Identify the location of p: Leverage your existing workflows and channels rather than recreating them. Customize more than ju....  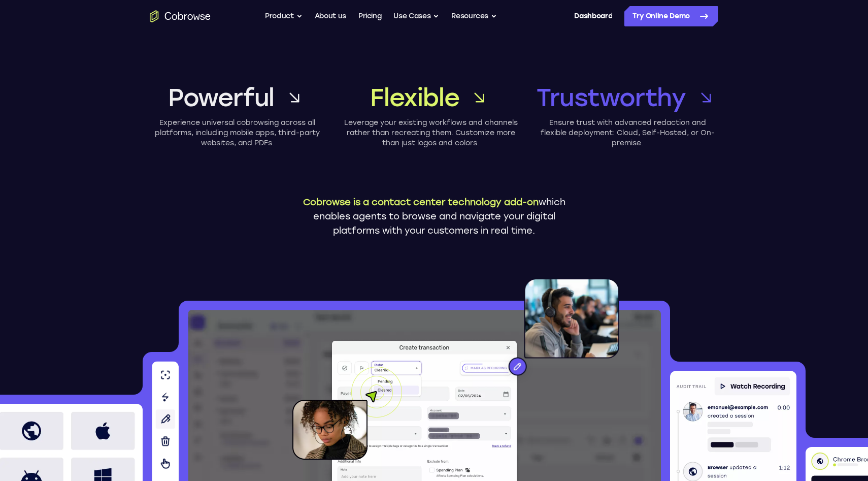
(430, 133).